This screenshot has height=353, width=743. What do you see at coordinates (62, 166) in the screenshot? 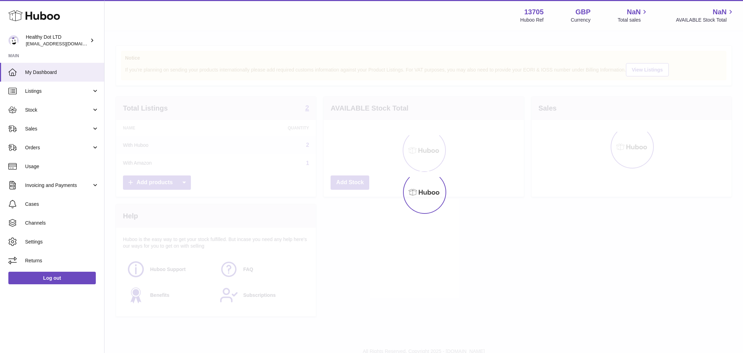
I see `span: Usage` at bounding box center [62, 166].